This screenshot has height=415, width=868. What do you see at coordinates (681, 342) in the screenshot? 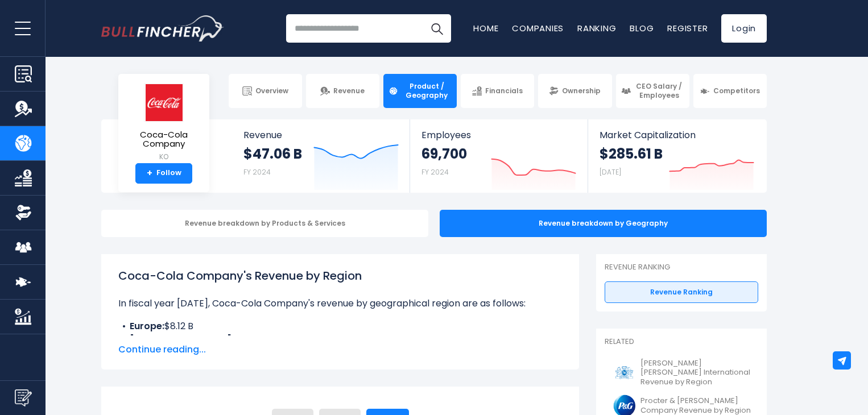
I see `p: Related` at bounding box center [681, 342].